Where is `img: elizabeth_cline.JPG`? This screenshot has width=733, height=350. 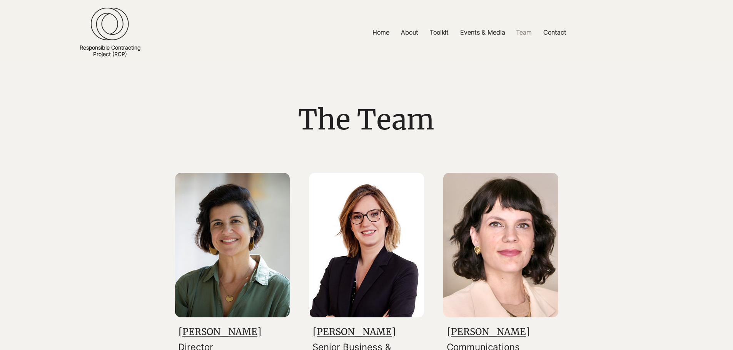 img: elizabeth_cline.JPG is located at coordinates (500, 245).